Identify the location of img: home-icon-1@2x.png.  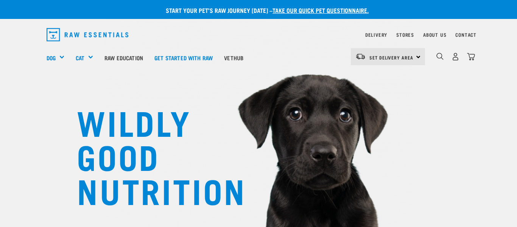
(440, 56).